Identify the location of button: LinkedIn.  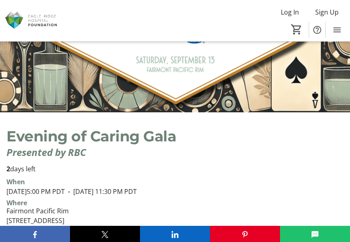
(175, 234).